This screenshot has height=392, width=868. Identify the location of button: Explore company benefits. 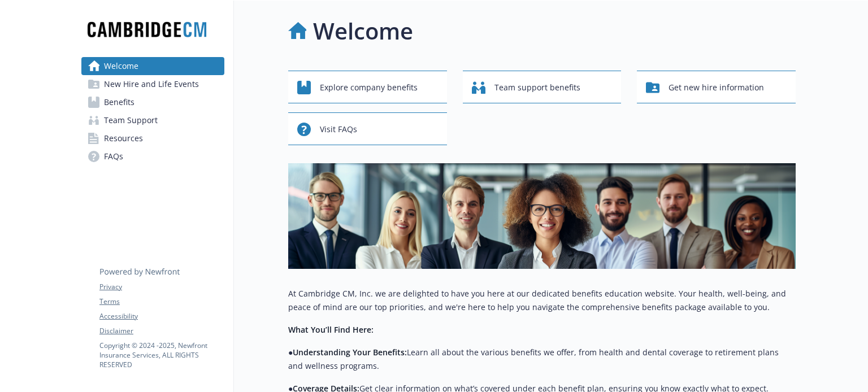
(368, 87).